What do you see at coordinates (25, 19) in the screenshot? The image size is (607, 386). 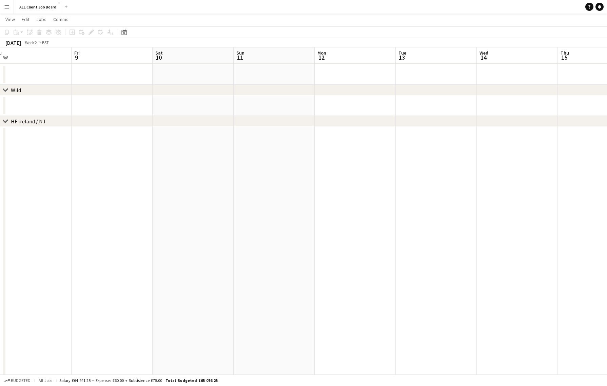 I see `span: Edit` at bounding box center [25, 19].